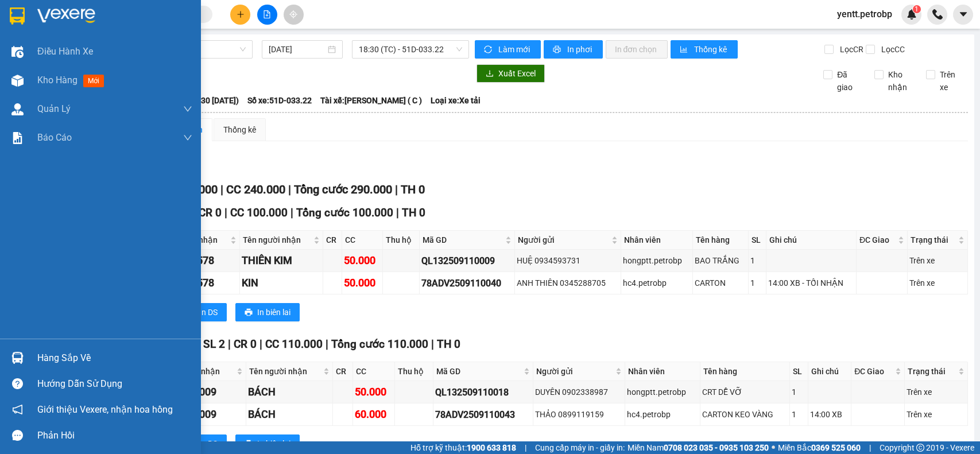  Describe the element at coordinates (963, 14) in the screenshot. I see `button: caret-down` at that location.